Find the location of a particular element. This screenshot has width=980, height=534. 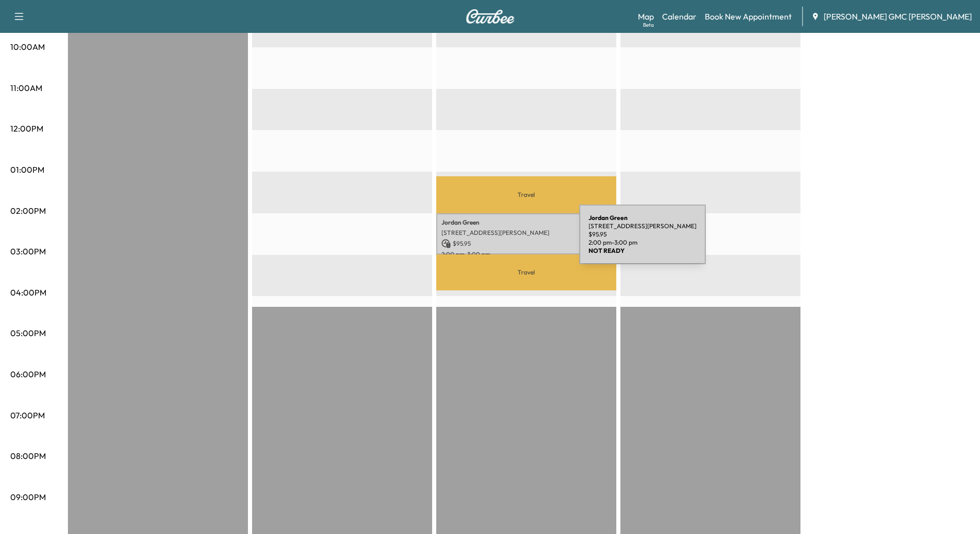

p: 04:00PM is located at coordinates (28, 292).